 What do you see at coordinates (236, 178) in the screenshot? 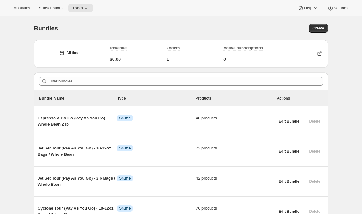
I see `span: 42 products` at bounding box center [236, 178].